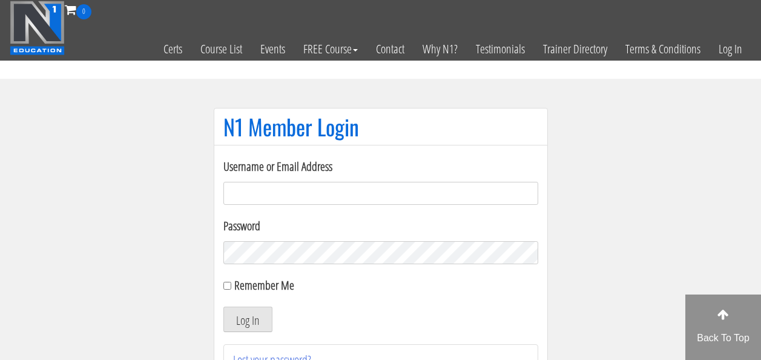 Image resolution: width=761 pixels, height=360 pixels. What do you see at coordinates (331, 49) in the screenshot?
I see `a: FREE Course` at bounding box center [331, 49].